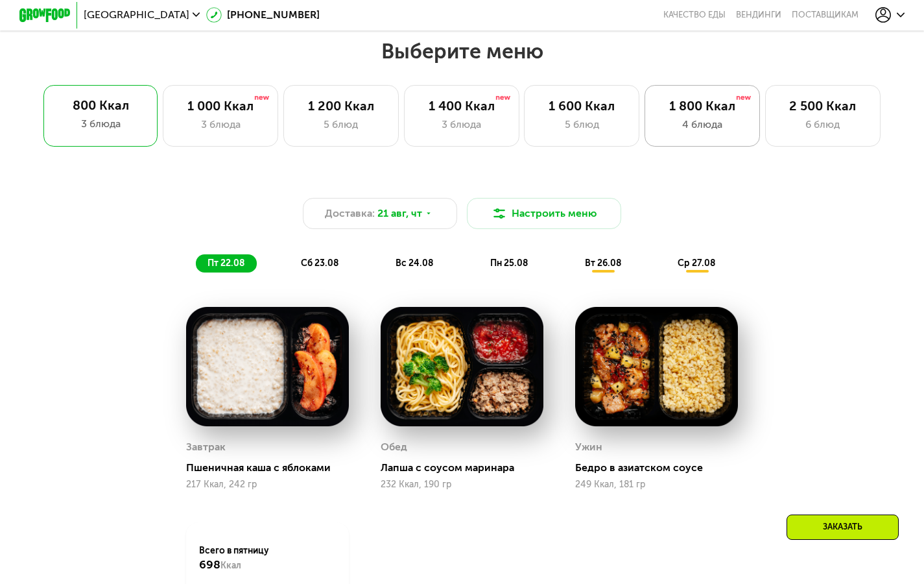 The width and height of the screenshot is (924, 584). What do you see at coordinates (341, 106) in the screenshot?
I see `div: 1 200 Ккал` at bounding box center [341, 106].